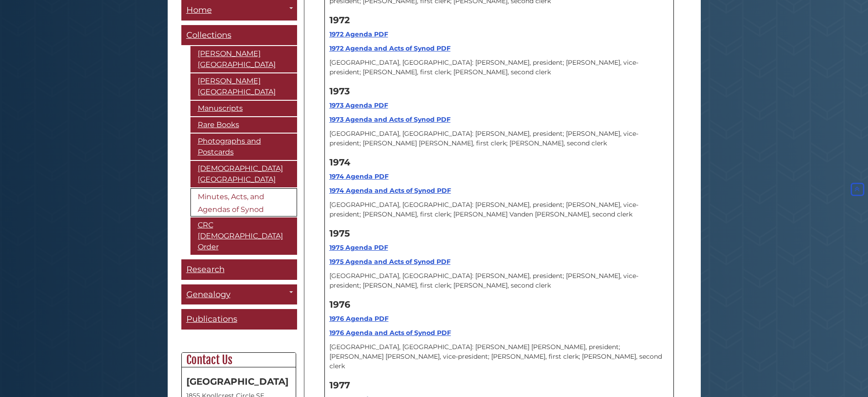 The height and width of the screenshot is (397, 868). What do you see at coordinates (390, 262) in the screenshot?
I see `a: 1975 Agenda and Acts of Synod PDF` at bounding box center [390, 262].